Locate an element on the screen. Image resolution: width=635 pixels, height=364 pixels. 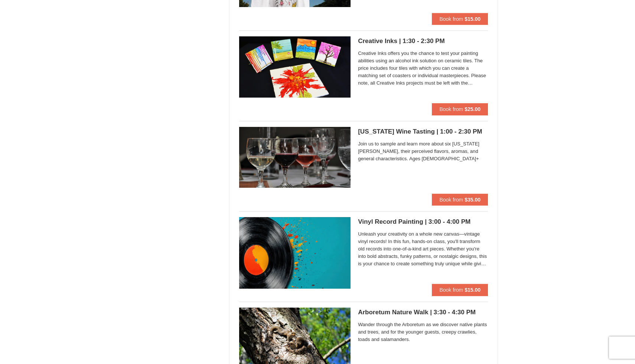
strong: $35.00 is located at coordinates (473, 200).